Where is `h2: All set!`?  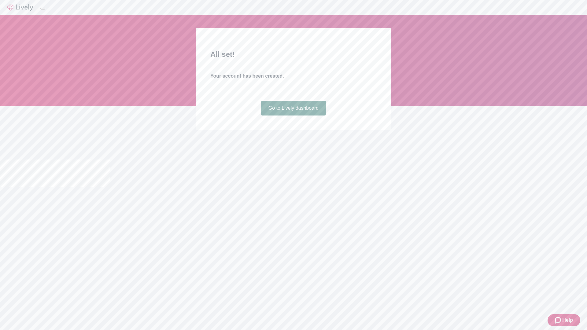
h2: All set! is located at coordinates (293, 54).